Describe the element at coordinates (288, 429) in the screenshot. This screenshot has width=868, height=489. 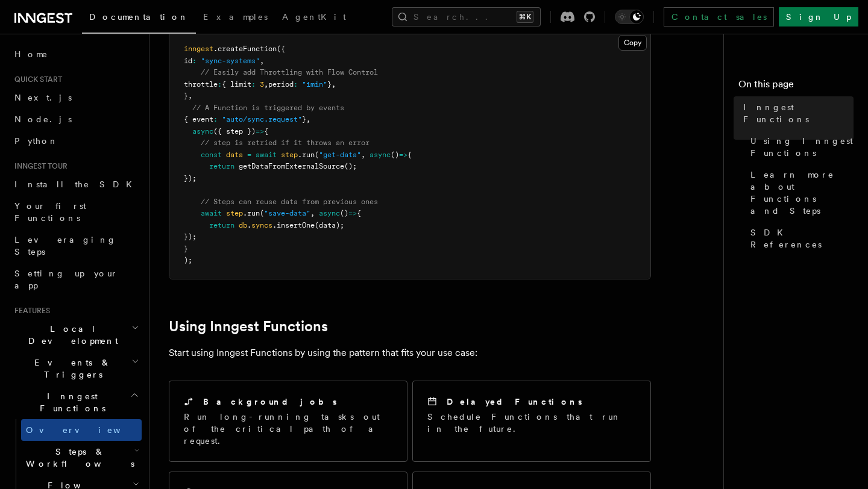
I see `p: Run long-running tasks out of the critical path of a request.` at that location.